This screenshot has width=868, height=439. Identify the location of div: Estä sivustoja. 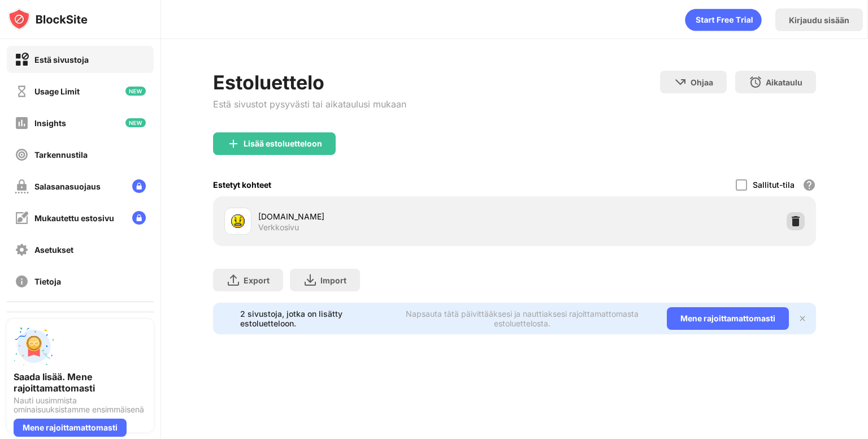
(62, 59).